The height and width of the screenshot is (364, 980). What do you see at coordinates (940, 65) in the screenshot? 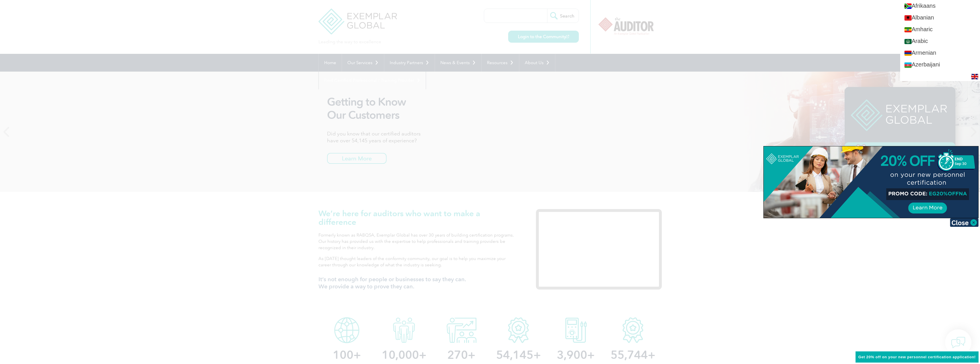
I see `a: Azerbaijani` at bounding box center [940, 65].